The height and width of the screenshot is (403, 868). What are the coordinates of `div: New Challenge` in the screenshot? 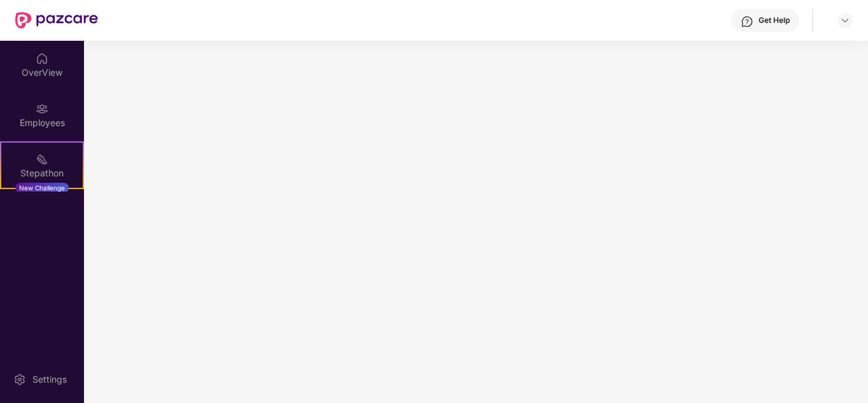 It's located at (42, 188).